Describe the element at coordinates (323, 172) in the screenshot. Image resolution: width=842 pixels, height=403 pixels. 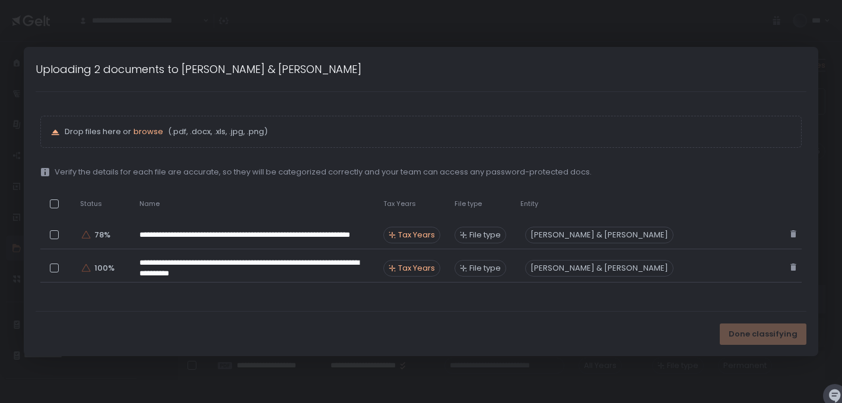
I see `span: Verify the details for each file are accurate, so they will be categorized correctly and your tea...` at that location.